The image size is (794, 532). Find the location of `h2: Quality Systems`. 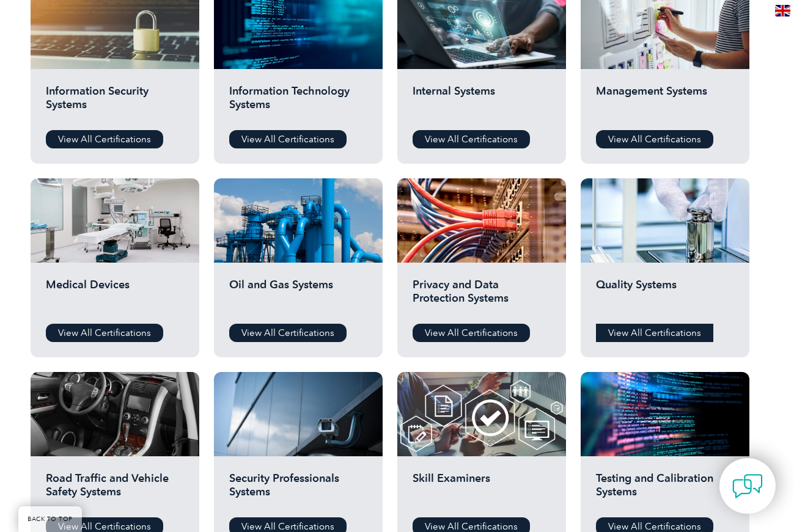

h2: Quality Systems is located at coordinates (665, 296).